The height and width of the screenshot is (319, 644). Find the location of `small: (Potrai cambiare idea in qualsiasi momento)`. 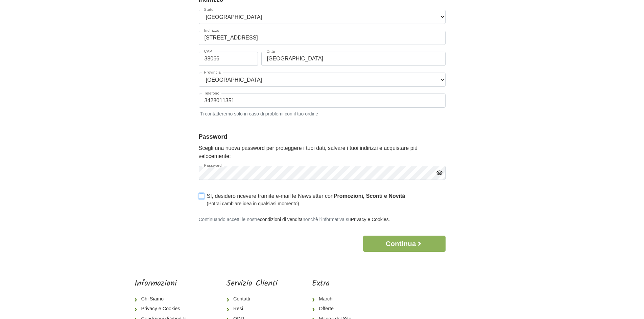

small: (Potrai cambiare idea in qualsiasi momento) is located at coordinates (306, 204).